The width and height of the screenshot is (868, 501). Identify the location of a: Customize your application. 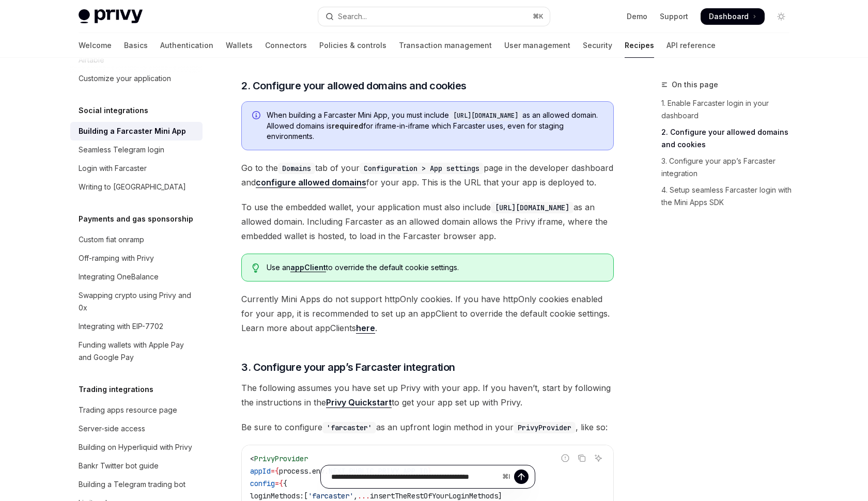
(136, 79).